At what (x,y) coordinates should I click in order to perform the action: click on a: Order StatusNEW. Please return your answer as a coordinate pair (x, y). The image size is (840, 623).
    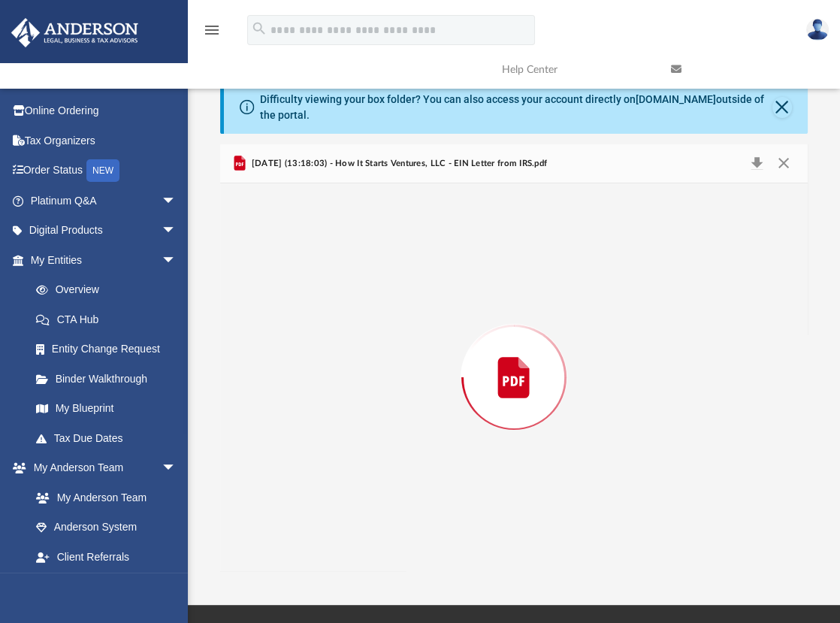
    Looking at the image, I should click on (105, 171).